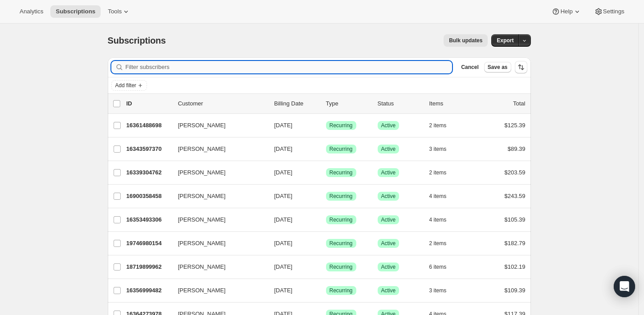 The image size is (644, 315). Describe the element at coordinates (326, 104) in the screenshot. I see `div: IDCustomerBilling DateTypeStatusItemsTotal` at that location.